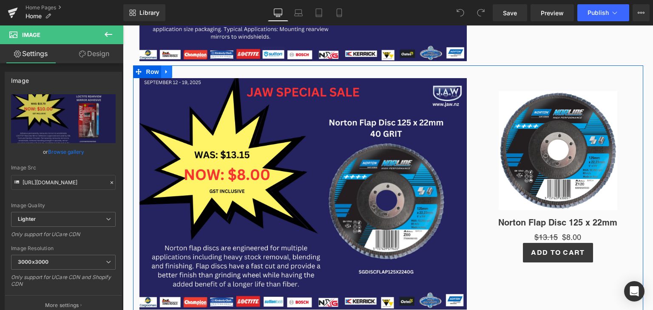 Image resolution: width=653 pixels, height=310 pixels. Describe the element at coordinates (144, 13) in the screenshot. I see `a: New Library` at that location.